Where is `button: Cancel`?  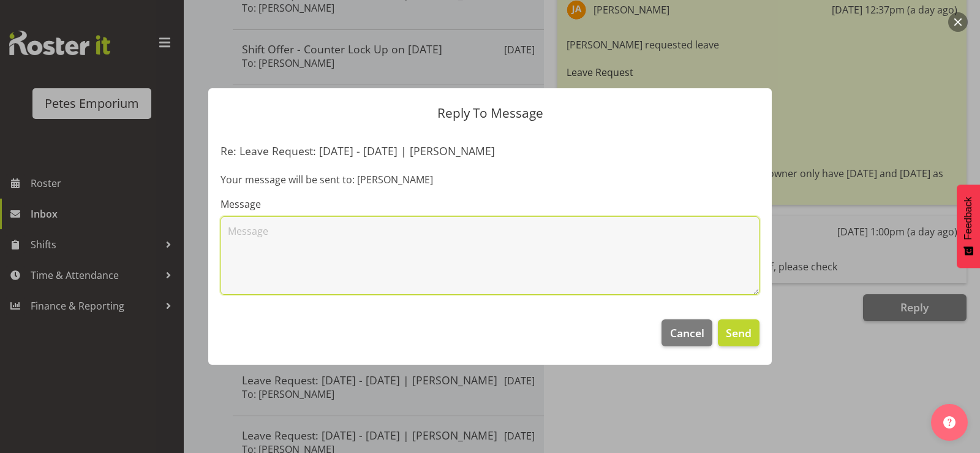
button: Cancel is located at coordinates (686, 333).